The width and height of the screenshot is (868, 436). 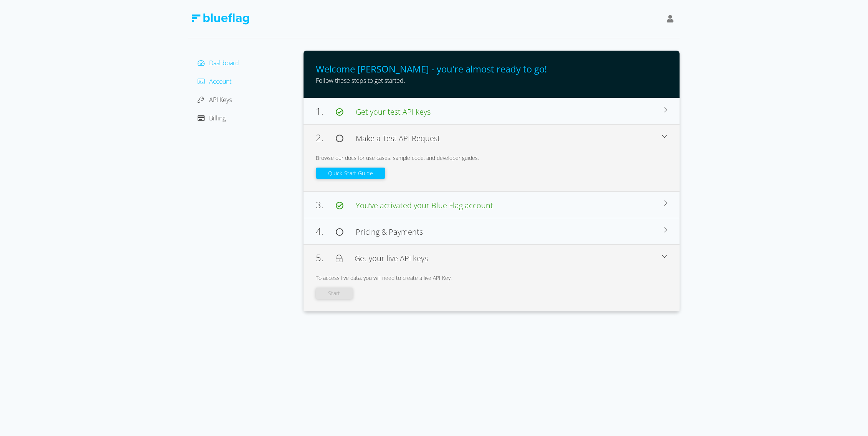 I want to click on span: 3., so click(x=326, y=205).